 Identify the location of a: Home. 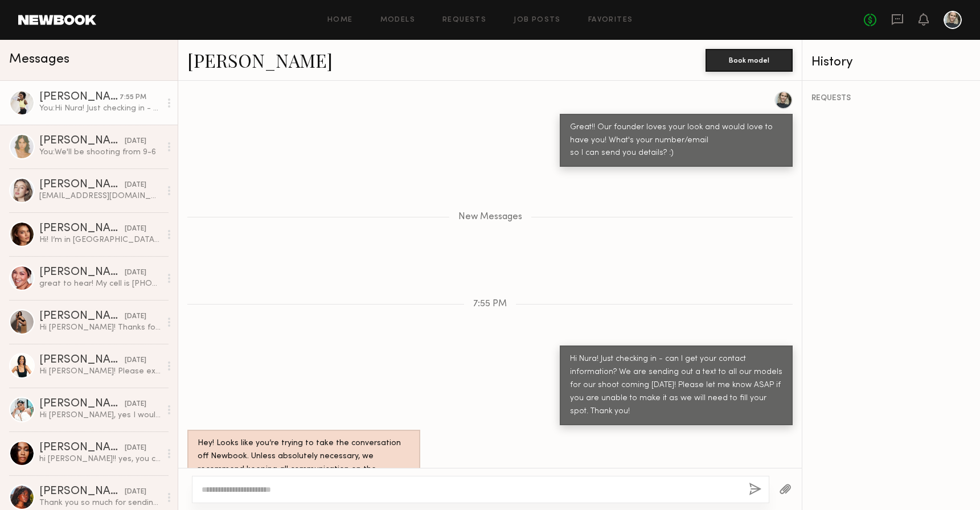
(340, 20).